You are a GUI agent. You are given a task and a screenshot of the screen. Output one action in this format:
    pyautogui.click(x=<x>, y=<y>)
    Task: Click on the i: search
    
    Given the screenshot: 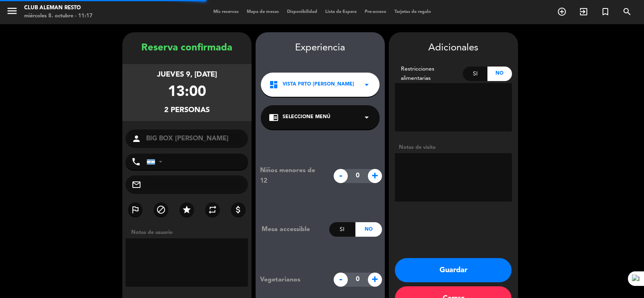 What is the action you would take?
    pyautogui.click(x=627, y=12)
    